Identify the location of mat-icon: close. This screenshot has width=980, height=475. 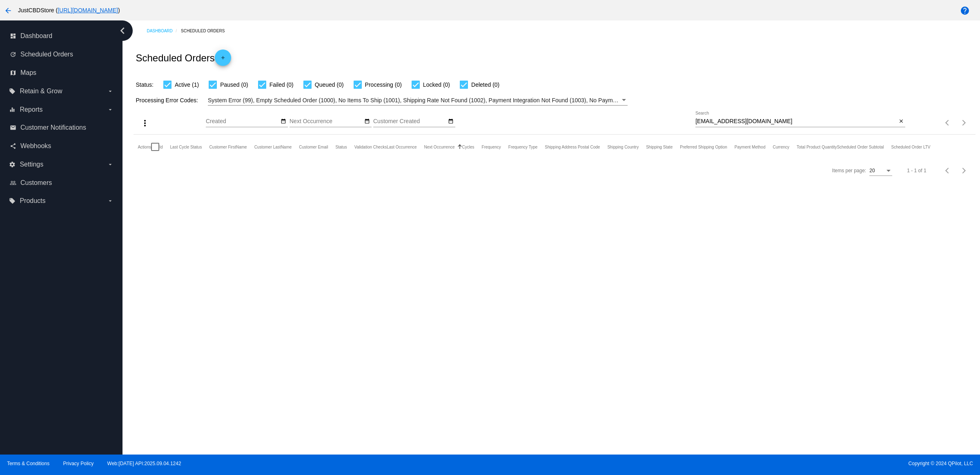
(902, 121).